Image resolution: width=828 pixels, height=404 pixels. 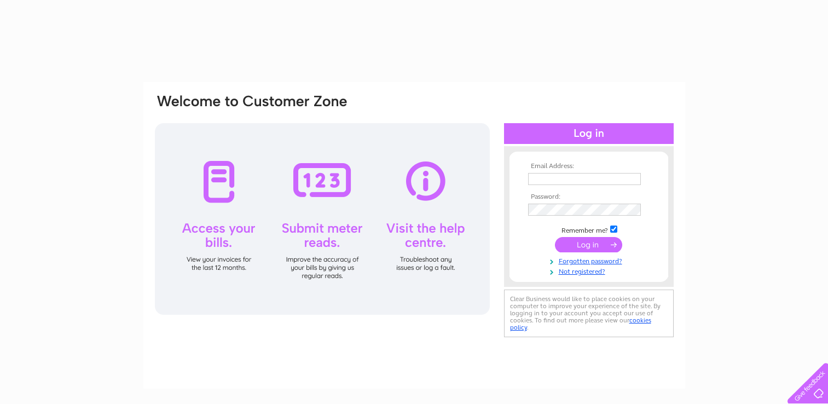 I want to click on div: Clear Business would like to place cookies on your computer to improve your experience of the sit..., so click(x=589, y=313).